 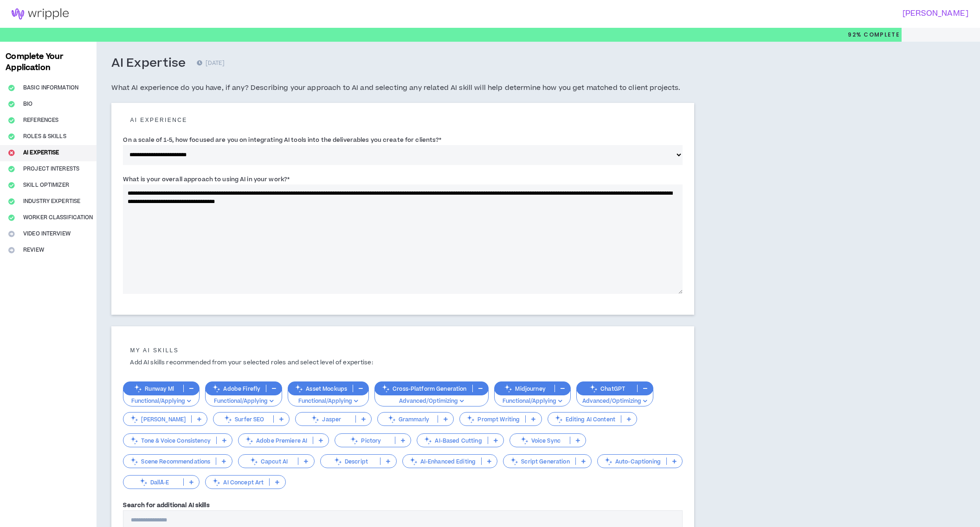 What do you see at coordinates (452, 441) in the screenshot?
I see `p: AI-Based Cutting` at bounding box center [452, 441].